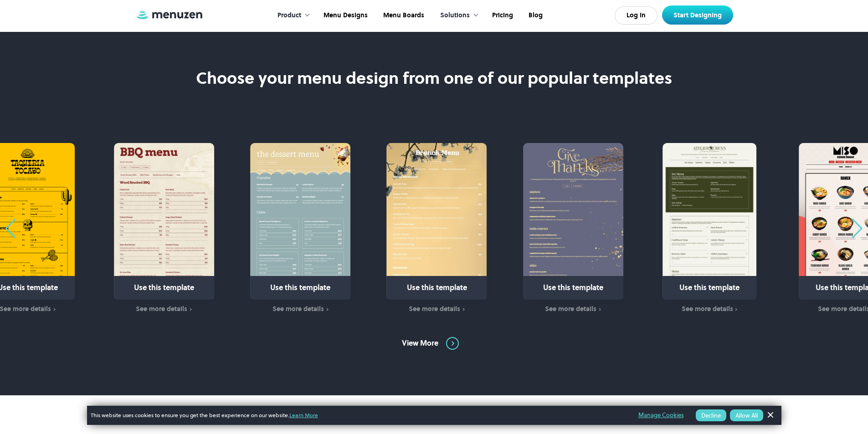 This screenshot has height=434, width=868. Describe the element at coordinates (446, 228) in the screenshot. I see `div: 6 / 31` at that location.